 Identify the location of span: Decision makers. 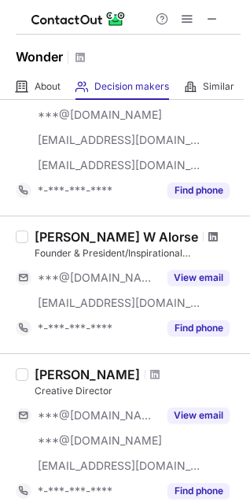
(131, 87).